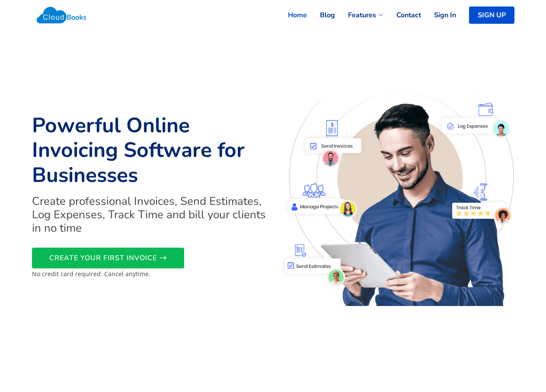 Image resolution: width=546 pixels, height=392 pixels. Describe the element at coordinates (291, 15) in the screenshot. I see `a: Home` at that location.